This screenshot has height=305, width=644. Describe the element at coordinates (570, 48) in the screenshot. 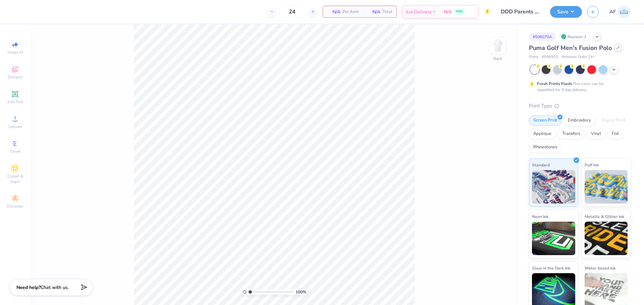

I see `span: Puma Golf Men's Fusion Polo` at that location.